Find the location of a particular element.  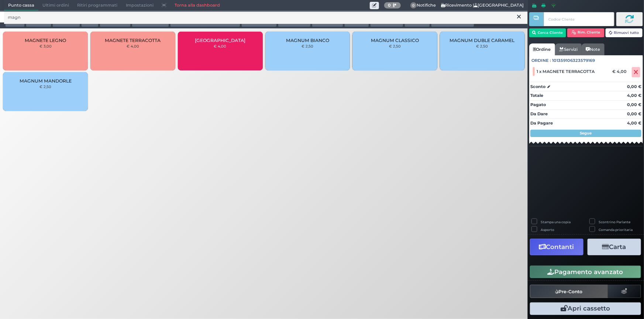

input: Ricerca articolo is located at coordinates (266, 17).